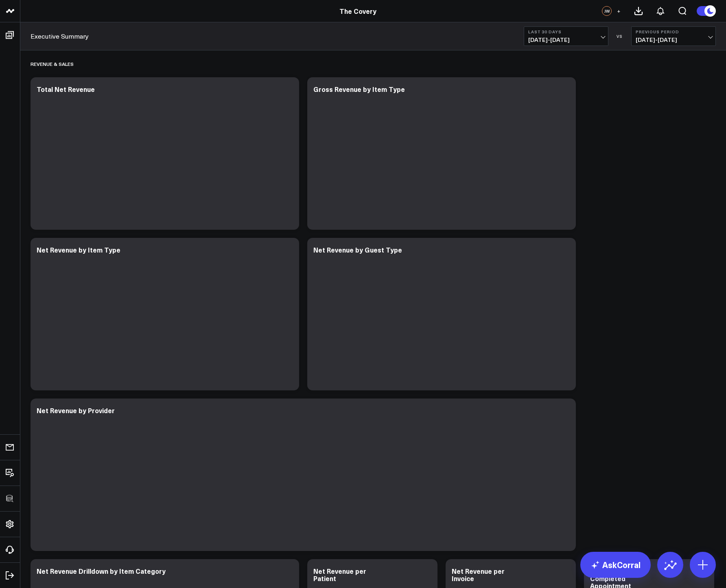 This screenshot has height=588, width=726. Describe the element at coordinates (358, 250) in the screenshot. I see `div: Net Revenue by Guest Type` at that location.